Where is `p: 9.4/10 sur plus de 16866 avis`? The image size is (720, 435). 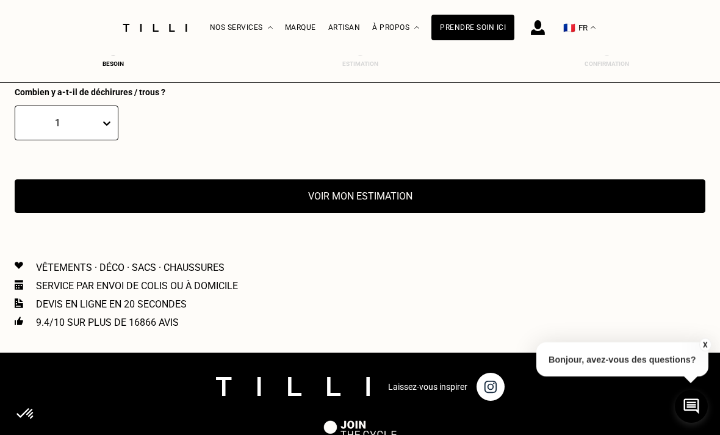
p: 9.4/10 sur plus de 16866 avis is located at coordinates (107, 322).